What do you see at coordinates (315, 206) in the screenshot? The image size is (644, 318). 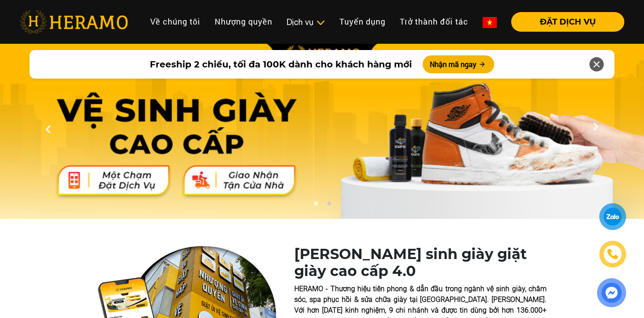 I see `button: 1` at bounding box center [315, 206].